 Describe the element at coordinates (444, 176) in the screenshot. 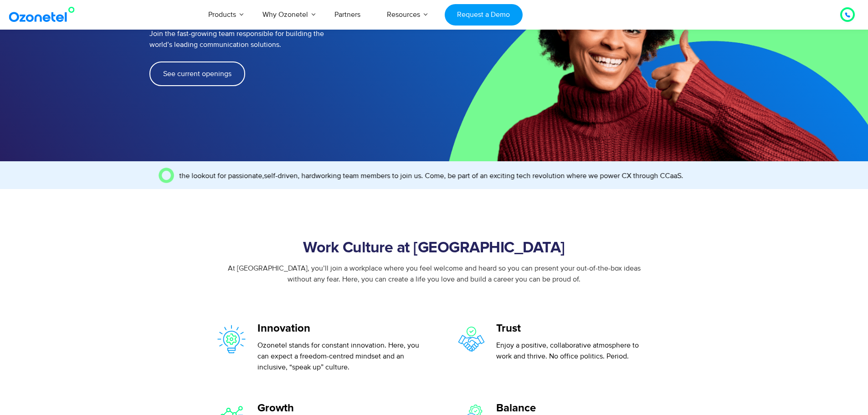

I see `marquee: And we are on the lookout for passionate,self-driven, hardworking team members to join us. Come, ...` at that location.